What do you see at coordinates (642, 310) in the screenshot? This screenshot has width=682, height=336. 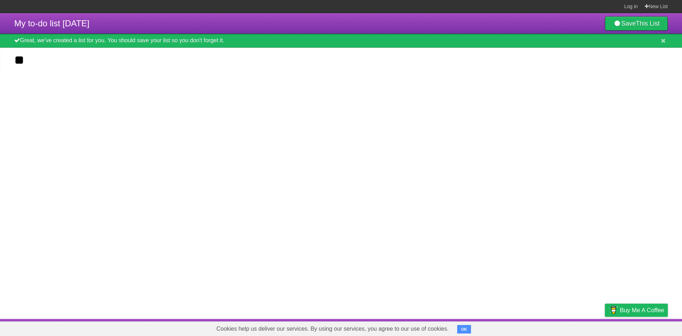 I see `span: Buy me a coffee` at bounding box center [642, 310].